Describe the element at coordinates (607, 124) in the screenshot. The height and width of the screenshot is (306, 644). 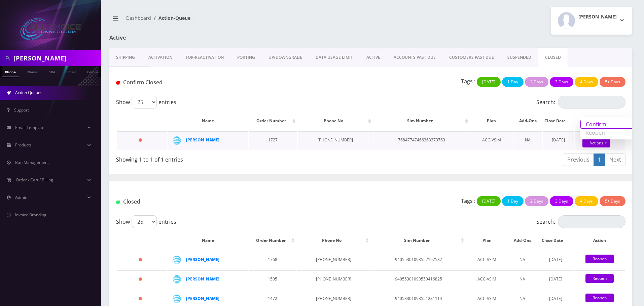
I see `a: Confirm` at that location.